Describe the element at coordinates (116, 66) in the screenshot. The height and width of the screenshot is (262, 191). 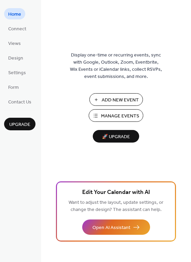
I see `span: Display one-time or recurring events, sync with Google, Outlook, Zoom, Eventbrite, Wix Events or ...` at that location.